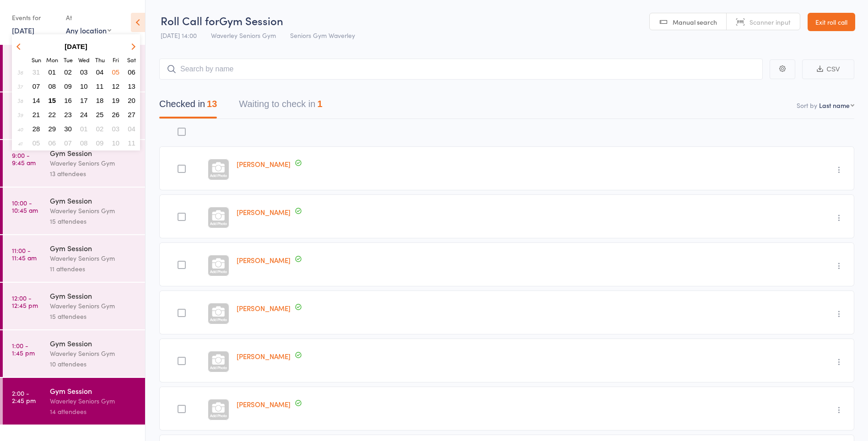  Describe the element at coordinates (188, 106) in the screenshot. I see `button: Checked in13` at that location.